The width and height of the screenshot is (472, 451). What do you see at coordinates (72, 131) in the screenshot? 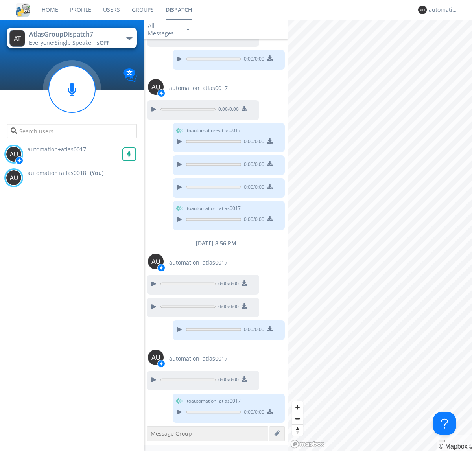
I see `input: Search users` at bounding box center [72, 131].